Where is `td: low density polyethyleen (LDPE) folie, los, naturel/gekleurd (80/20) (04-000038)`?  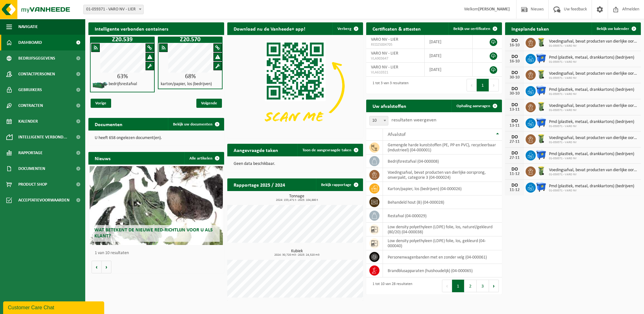 td: low density polyethyleen (LDPE) folie, los, naturel/gekleurd (80/20) (04-000038) is located at coordinates (442, 229).